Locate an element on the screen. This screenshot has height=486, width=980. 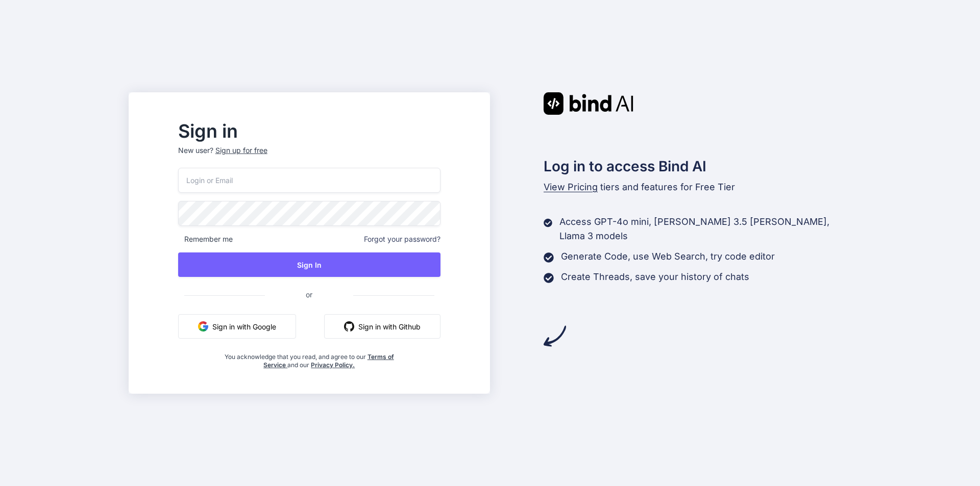
p: New user? is located at coordinates (309, 157).